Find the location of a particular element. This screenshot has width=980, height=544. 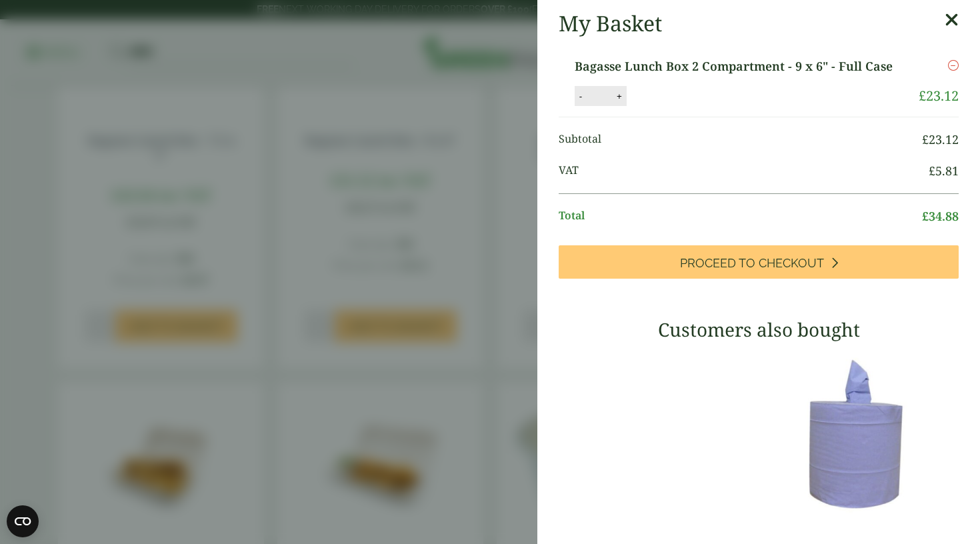

span: Proceed to Checkout is located at coordinates (751, 263).